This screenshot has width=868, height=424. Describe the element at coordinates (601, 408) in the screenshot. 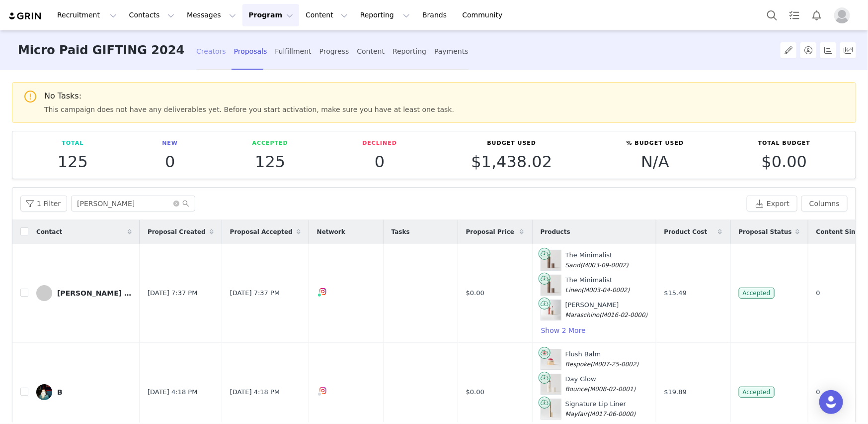

I see `div: Signature Lip Liner` at that location.